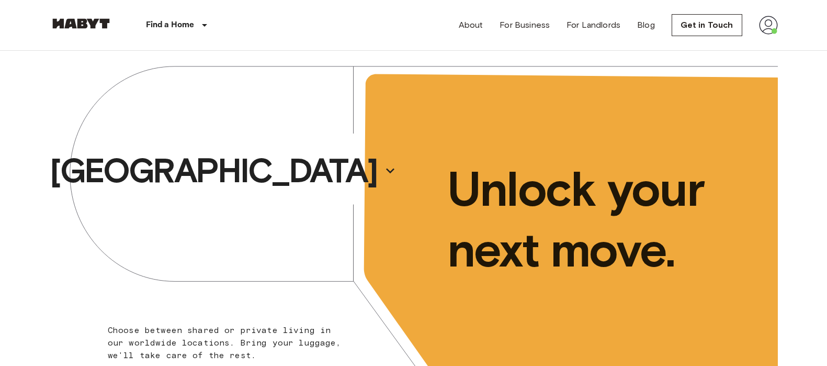 This screenshot has height=366, width=827. I want to click on p: Unlock your next move., so click(604, 219).